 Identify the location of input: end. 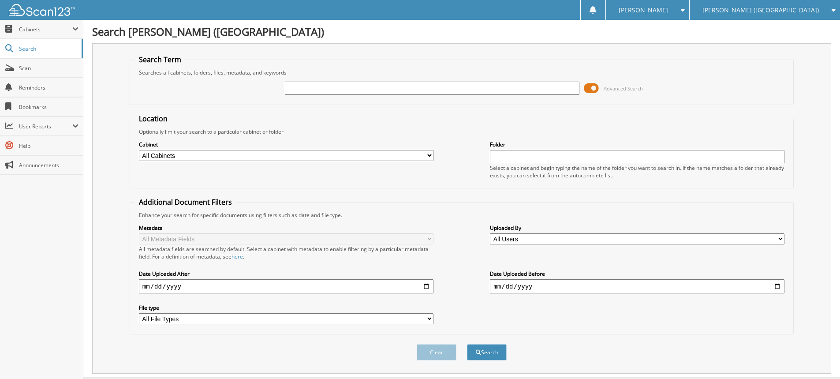
(637, 286).